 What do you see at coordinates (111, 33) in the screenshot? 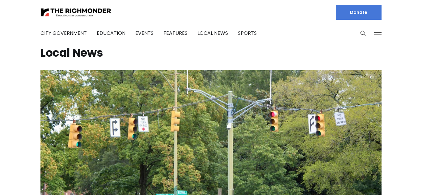
I see `a: Education` at bounding box center [111, 33].